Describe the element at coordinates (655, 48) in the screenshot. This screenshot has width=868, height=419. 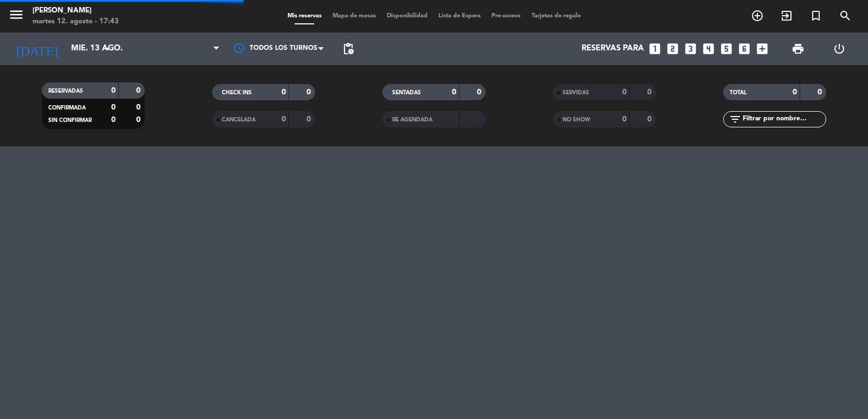
I see `i: looks_one` at that location.